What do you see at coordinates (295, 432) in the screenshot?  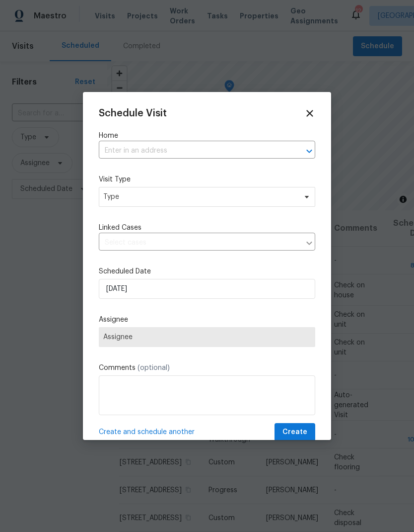 I see `span: Create` at bounding box center [295, 432].